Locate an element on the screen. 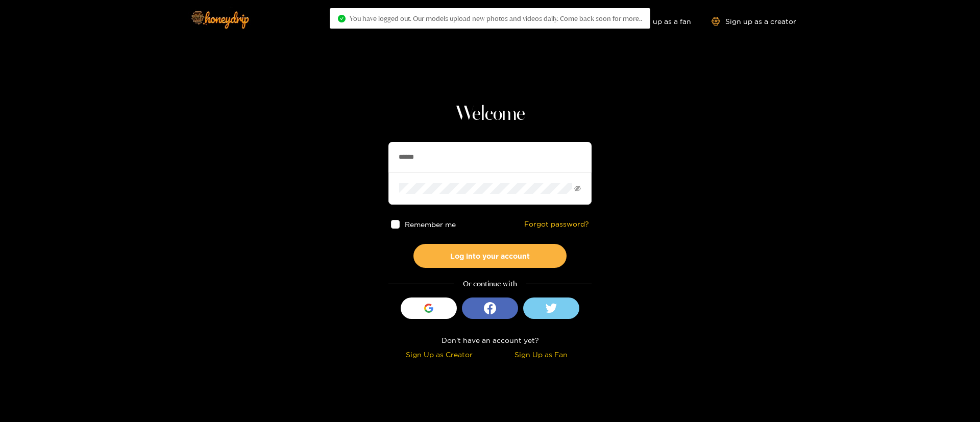 This screenshot has height=422, width=980. span: eye-invisible is located at coordinates (577, 188).